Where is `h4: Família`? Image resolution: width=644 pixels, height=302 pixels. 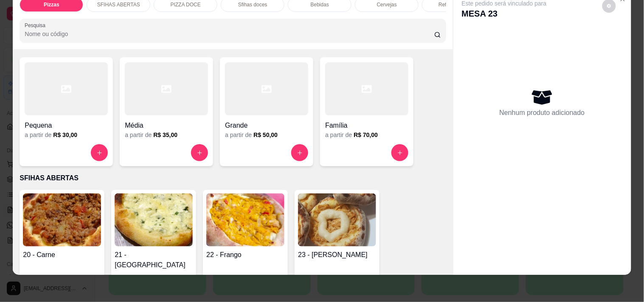 h4: Família is located at coordinates (367, 126).